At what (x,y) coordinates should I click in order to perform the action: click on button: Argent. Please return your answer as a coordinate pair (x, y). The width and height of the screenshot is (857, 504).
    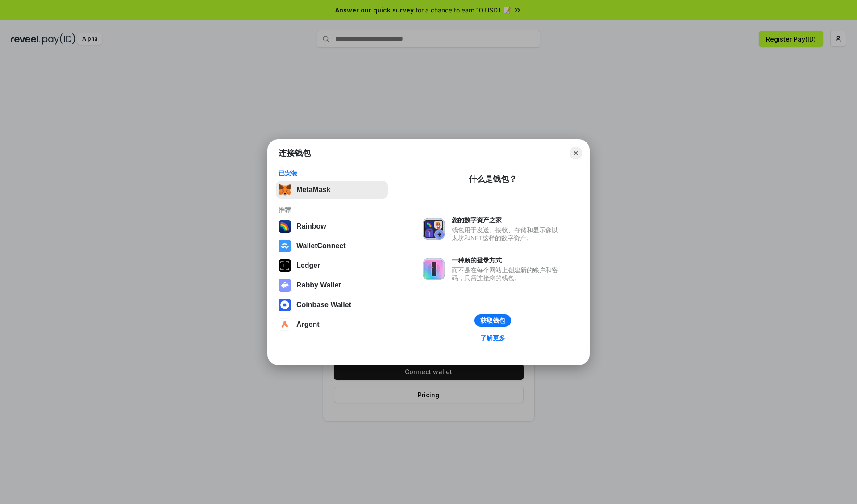
    Looking at the image, I should click on (332, 324).